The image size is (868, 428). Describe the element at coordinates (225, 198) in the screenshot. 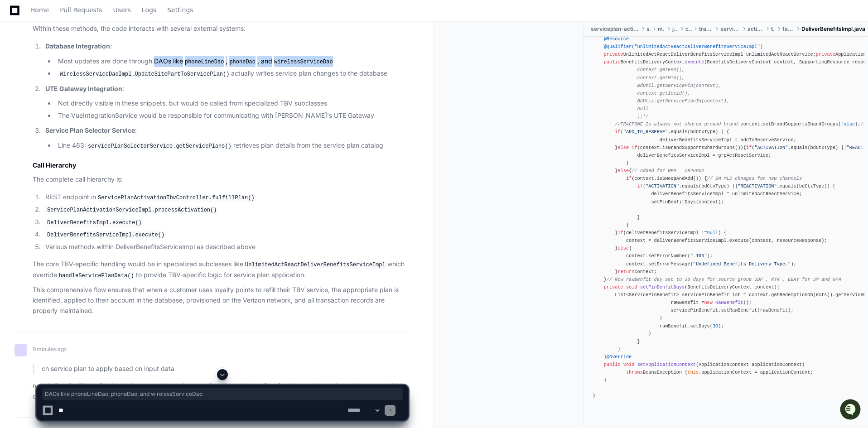

I see `li: REST endpoint in` at that location.